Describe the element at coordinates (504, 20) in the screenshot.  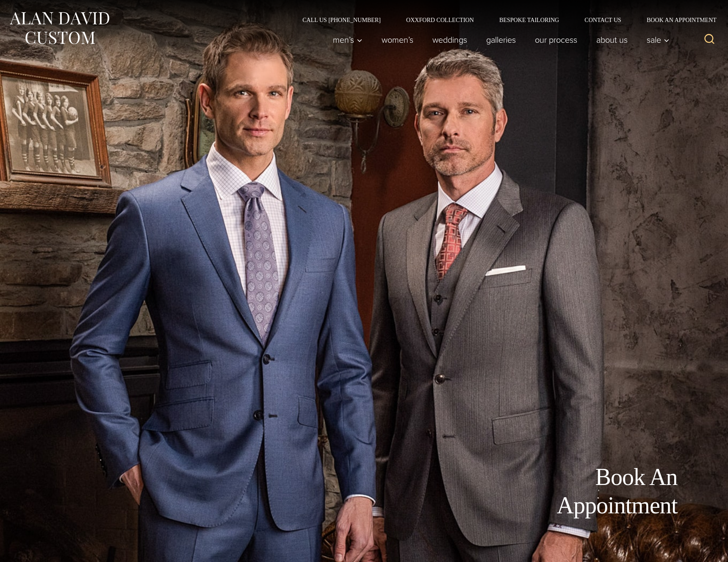
I see `nav: Secondary Navigation` at that location.